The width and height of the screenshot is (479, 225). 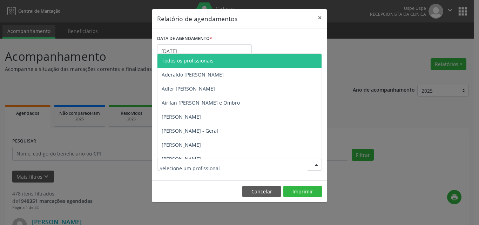 I want to click on input: Selecione uma data ou intervalo, so click(x=205, y=51).